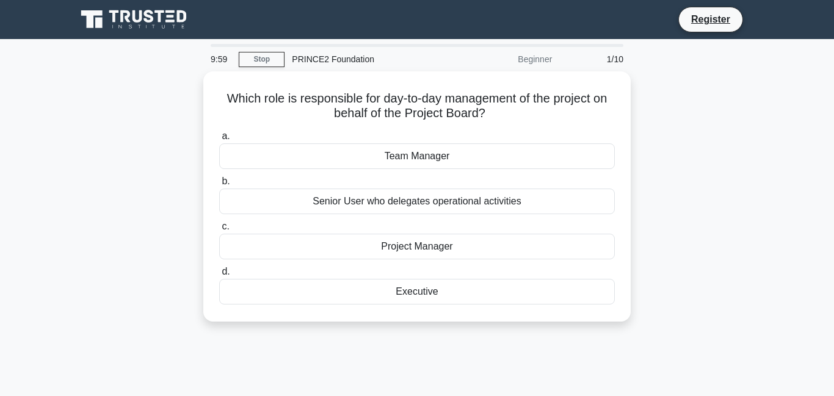 The image size is (834, 396). What do you see at coordinates (221, 59) in the screenshot?
I see `div: 9:59` at bounding box center [221, 59].